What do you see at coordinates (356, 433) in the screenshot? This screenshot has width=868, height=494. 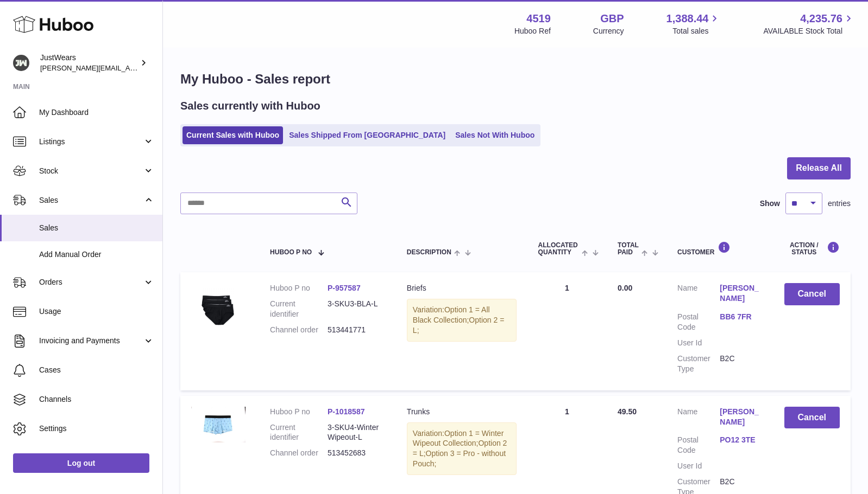 I see `dd: 3-SKU4-Winter Wipeout-L` at bounding box center [356, 433].